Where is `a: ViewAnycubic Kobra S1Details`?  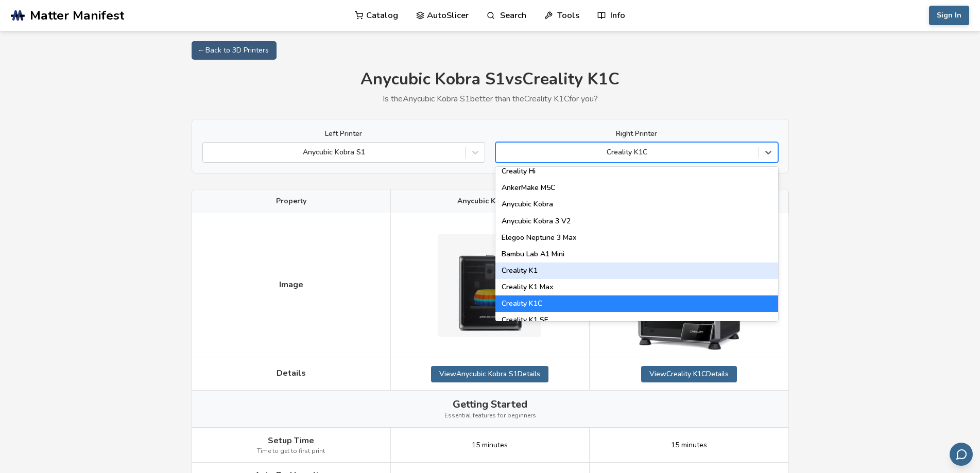
a: ViewAnycubic Kobra S1Details is located at coordinates (490, 374).